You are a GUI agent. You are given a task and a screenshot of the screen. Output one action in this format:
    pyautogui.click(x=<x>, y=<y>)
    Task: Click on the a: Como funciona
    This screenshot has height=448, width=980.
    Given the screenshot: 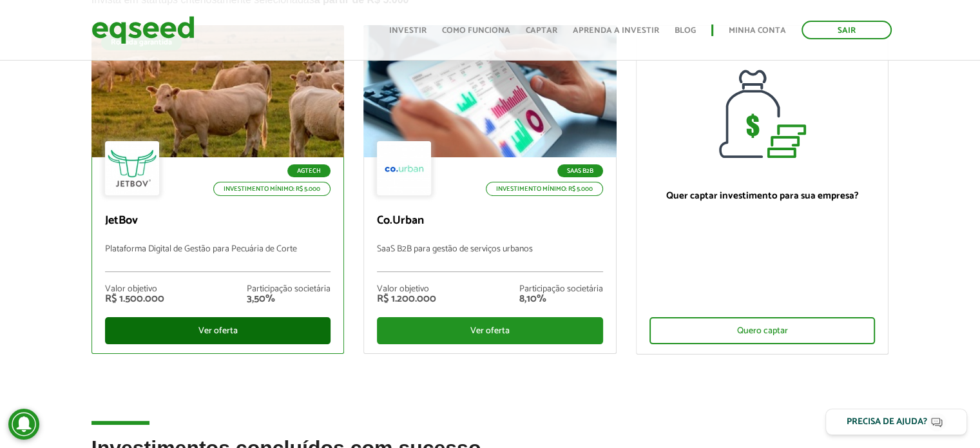 What is the action you would take?
    pyautogui.click(x=477, y=30)
    